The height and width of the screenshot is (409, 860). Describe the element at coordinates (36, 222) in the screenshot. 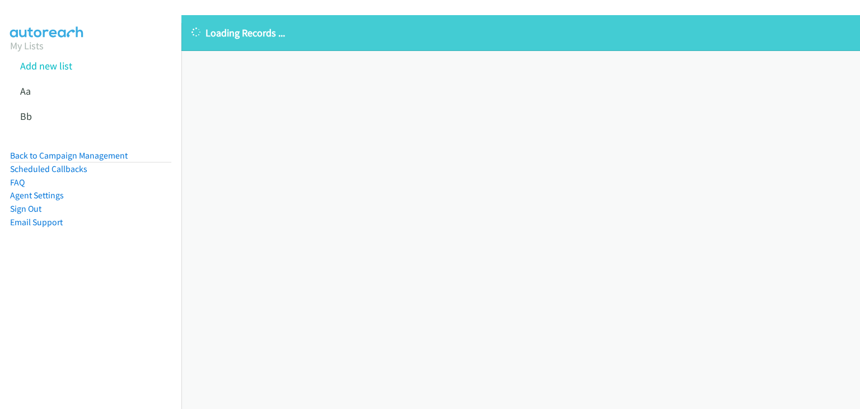

I see `a: Email Support` at that location.